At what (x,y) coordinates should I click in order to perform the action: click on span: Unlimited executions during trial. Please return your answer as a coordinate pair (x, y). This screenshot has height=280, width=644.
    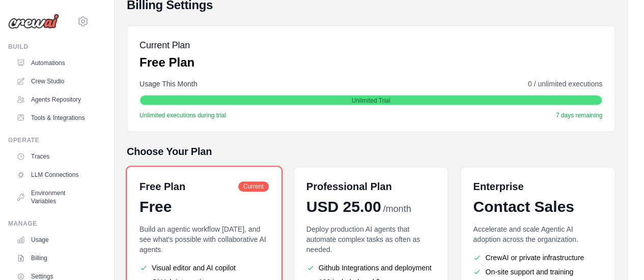
    Looking at the image, I should click on (183, 115).